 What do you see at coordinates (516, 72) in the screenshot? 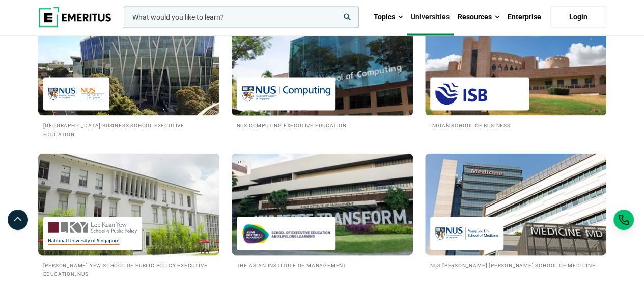
I see `a: Universities We Work With Indian School of Business Indian School of Business` at bounding box center [516, 72].